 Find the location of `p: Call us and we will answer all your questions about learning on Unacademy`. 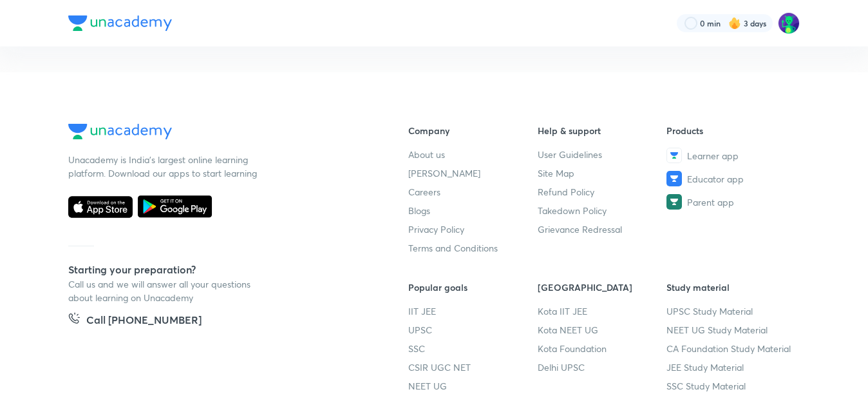

p: Call us and we will answer all your questions about learning on Unacademy is located at coordinates (165, 291).